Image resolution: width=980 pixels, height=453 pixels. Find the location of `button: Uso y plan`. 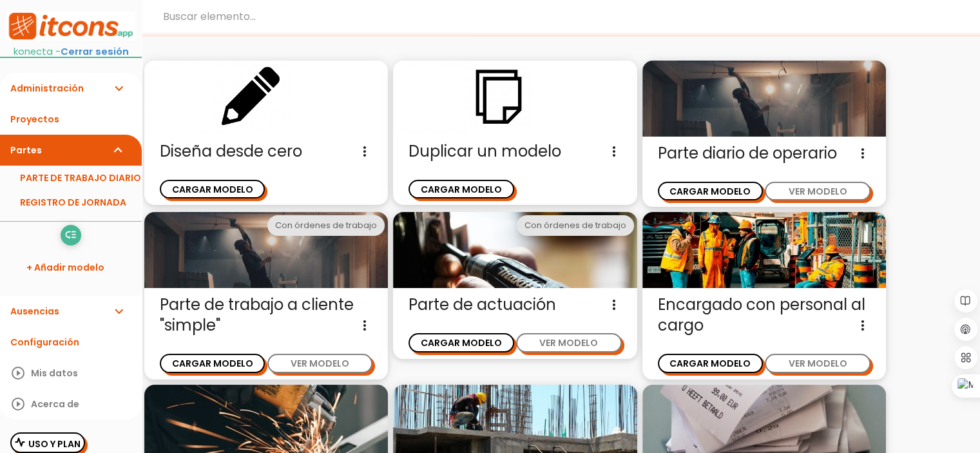

button: Uso y plan is located at coordinates (48, 443).